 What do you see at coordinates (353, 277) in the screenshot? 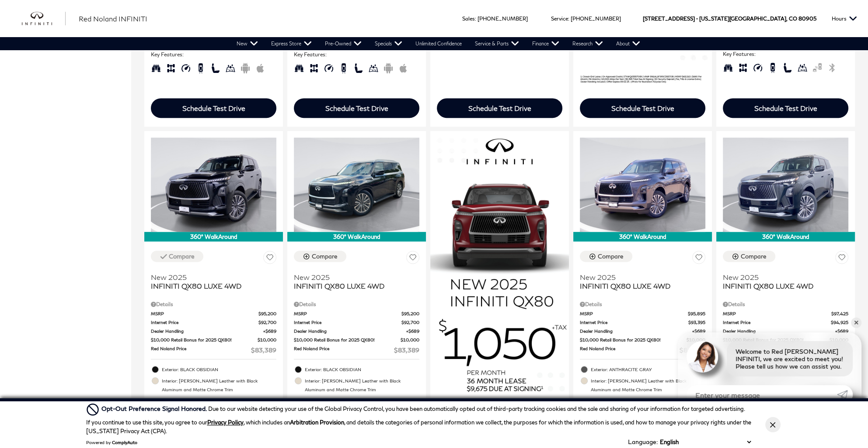
I see `span: New 2025` at bounding box center [353, 277].